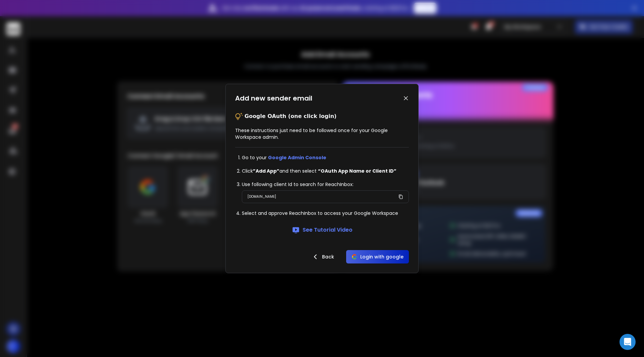 Image resolution: width=644 pixels, height=357 pixels. Describe the element at coordinates (325, 157) in the screenshot. I see `li: Go to your` at that location.